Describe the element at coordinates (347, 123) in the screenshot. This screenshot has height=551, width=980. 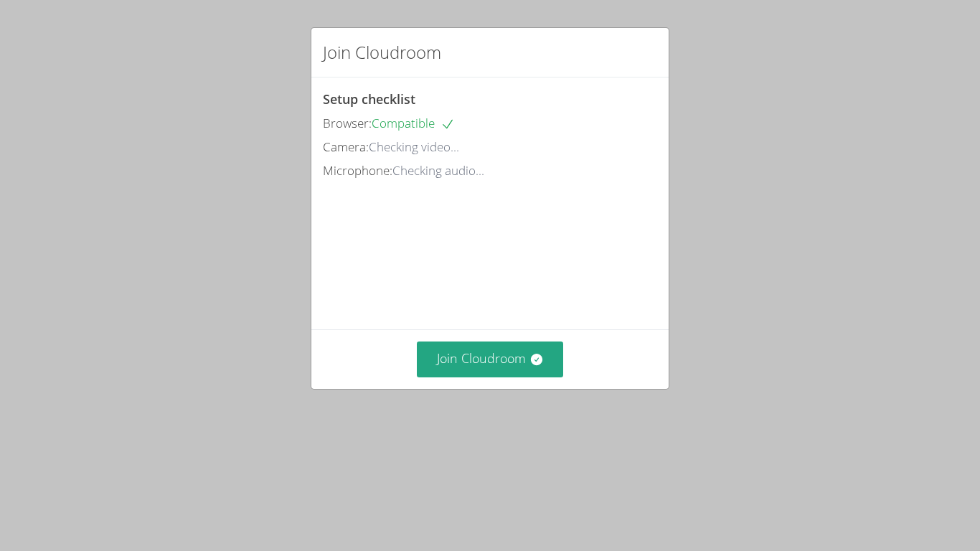
I see `span: Browser:` at that location.